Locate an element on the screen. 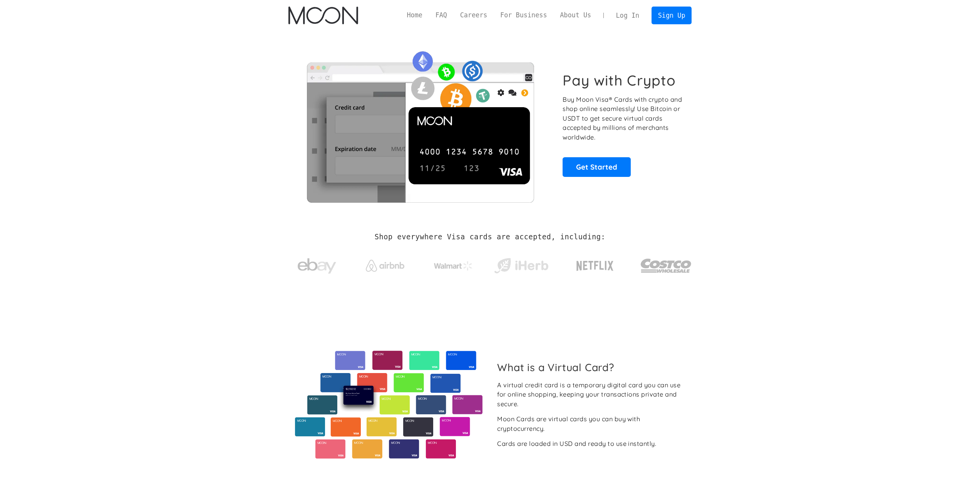 The height and width of the screenshot is (501, 980). p: Buy Moon Visa® Cards with crypto and shop online seamlessly! Use Bitcoin or USDT to get secure vi... is located at coordinates (623, 118).